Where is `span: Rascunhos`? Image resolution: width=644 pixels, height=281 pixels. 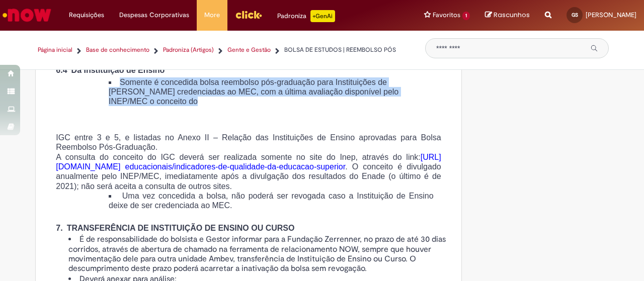 span: Rascunhos is located at coordinates (512, 15).